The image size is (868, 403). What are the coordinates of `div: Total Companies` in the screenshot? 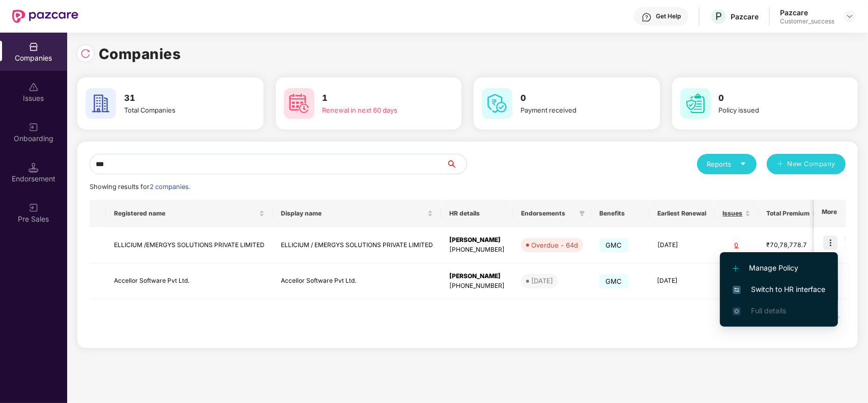 It's located at (179, 110).